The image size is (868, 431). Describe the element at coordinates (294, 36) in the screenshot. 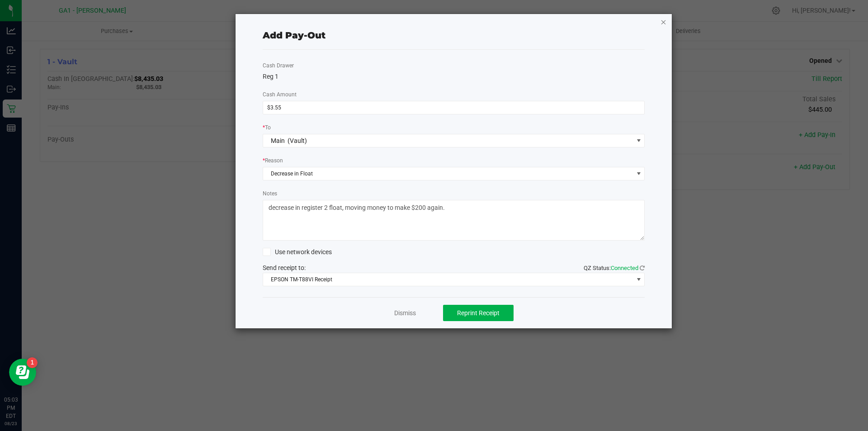

I see `div: Add Pay-Out` at that location.